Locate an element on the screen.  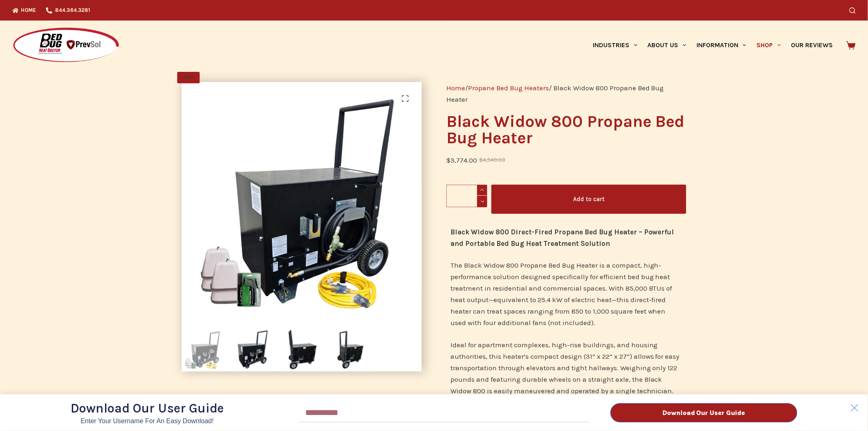
p: Enter Your Username for an Easy Download! is located at coordinates (147, 421).